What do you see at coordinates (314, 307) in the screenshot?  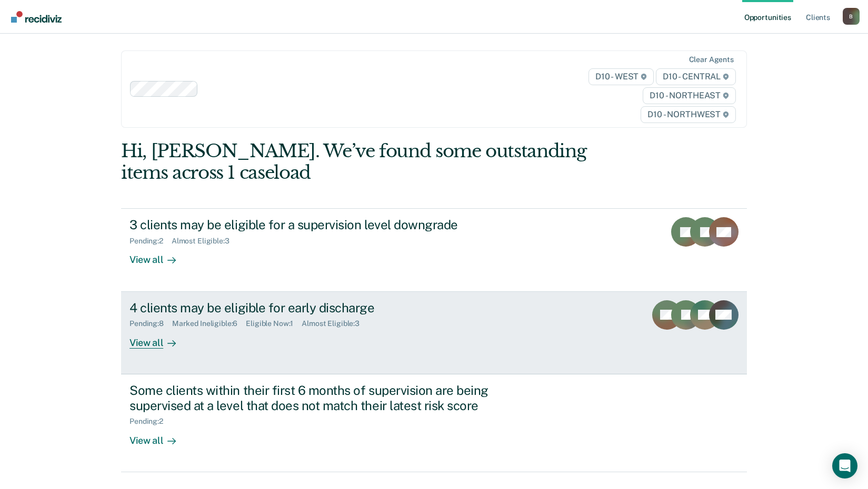 I see `div: 4 clients may be eligible for early discharge` at bounding box center [314, 307].